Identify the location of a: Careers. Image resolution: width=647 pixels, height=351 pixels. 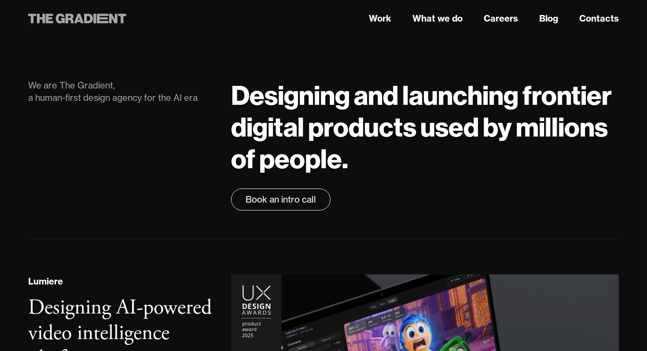
(501, 18).